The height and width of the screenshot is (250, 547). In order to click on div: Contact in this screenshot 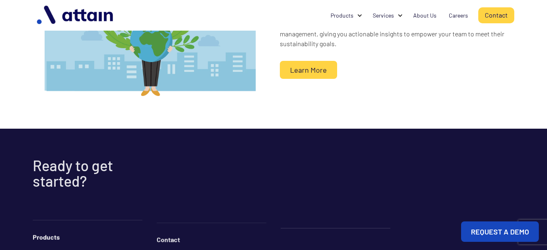, I will do `click(211, 240)`.